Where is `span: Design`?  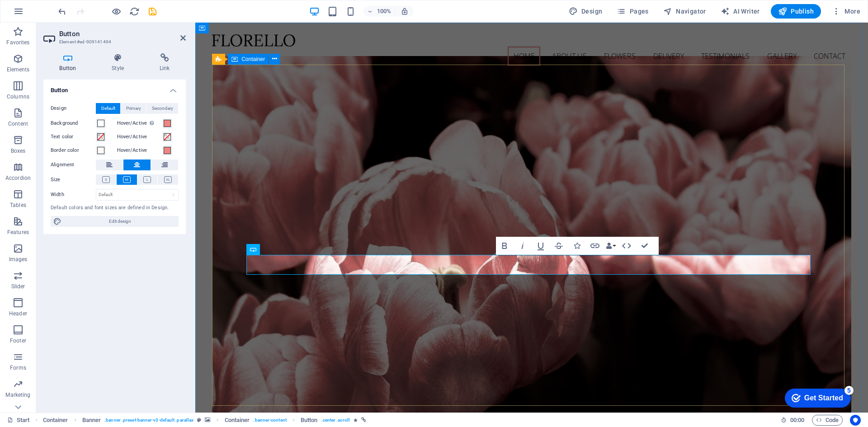
span: Design is located at coordinates (586, 11).